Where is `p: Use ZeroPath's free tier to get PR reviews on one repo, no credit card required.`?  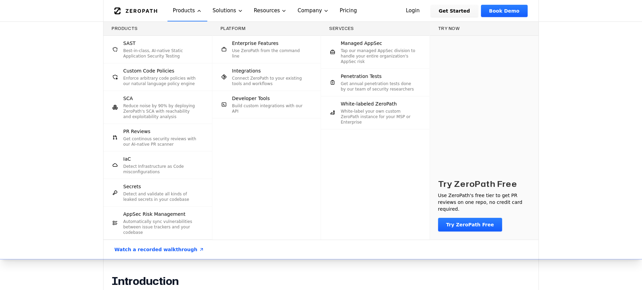 p: Use ZeroPath's free tier to get PR reviews on one repo, no credit card required. is located at coordinates (485, 202).